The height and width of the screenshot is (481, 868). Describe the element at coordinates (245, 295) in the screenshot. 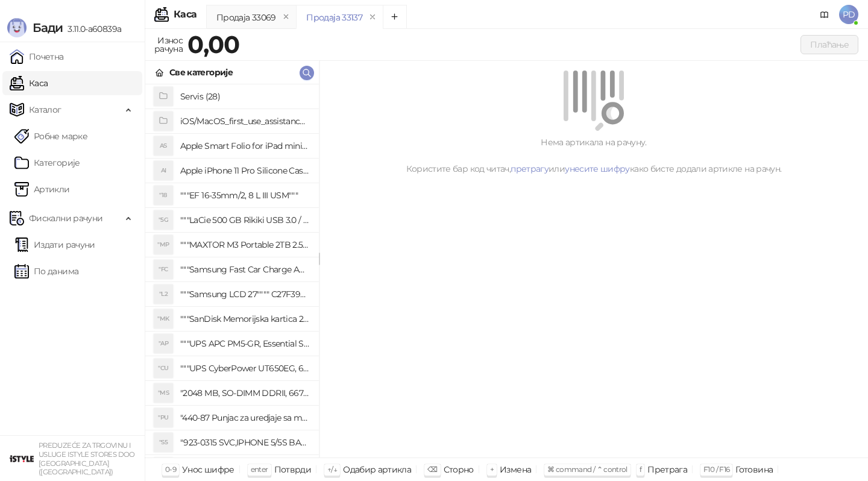

I see `h4: """Samsung LCD 27"""" C27F390FHUXEN"""` at that location.